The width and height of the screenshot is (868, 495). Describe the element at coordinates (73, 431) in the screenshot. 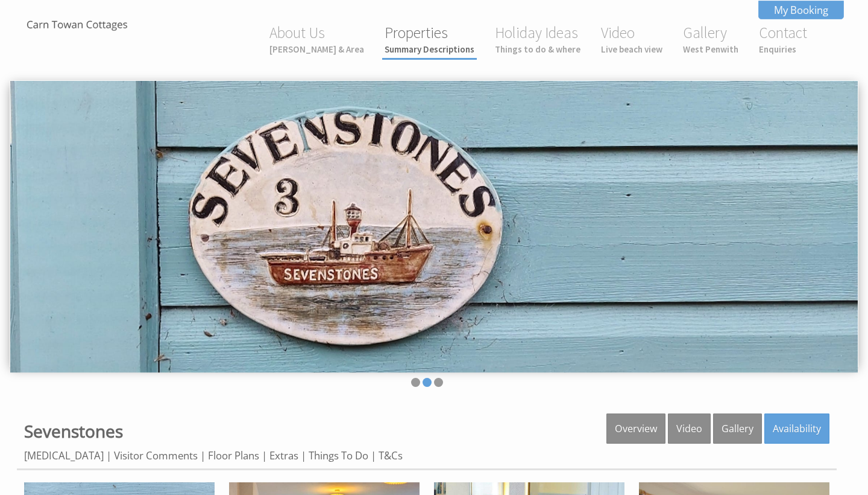

I see `a: Sevenstones` at that location.